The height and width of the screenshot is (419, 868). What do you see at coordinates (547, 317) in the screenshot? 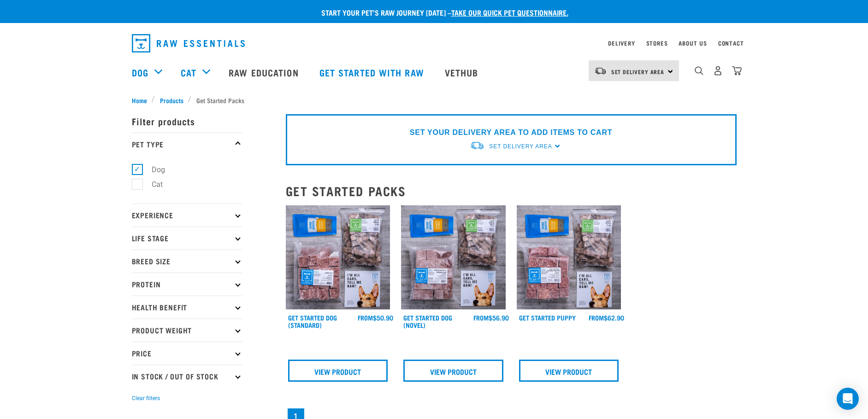
I see `a: Get Started Puppy` at bounding box center [547, 317].